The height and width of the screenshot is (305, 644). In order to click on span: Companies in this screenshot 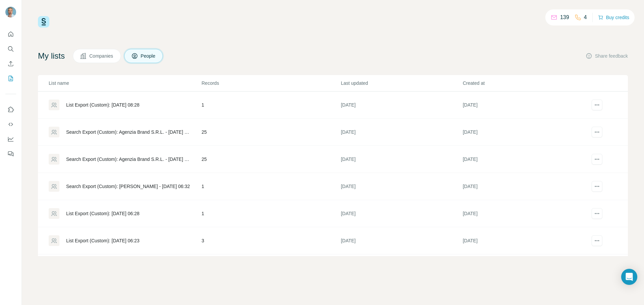, I will do `click(101, 56)`.